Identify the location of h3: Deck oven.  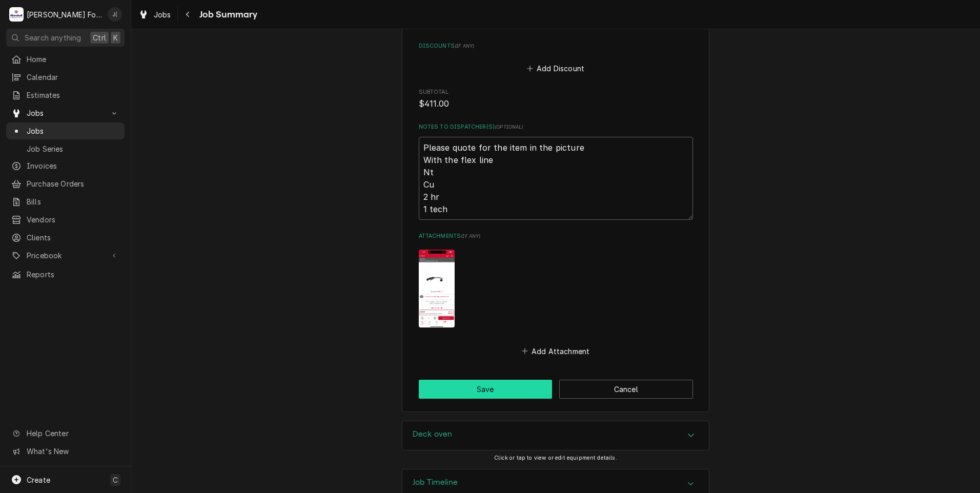
(432, 434).